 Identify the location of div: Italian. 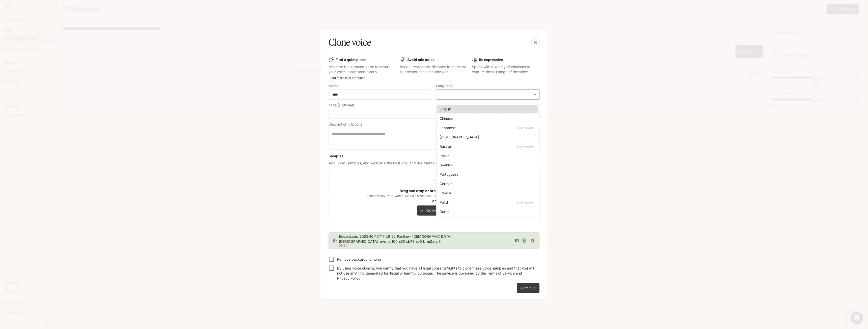
(487, 156).